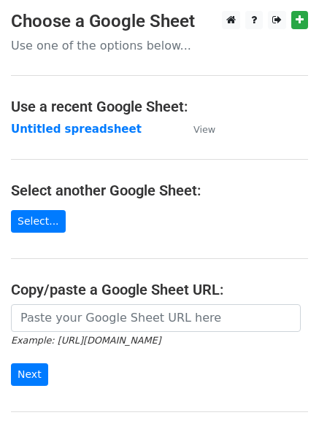 This screenshot has height=426, width=319. What do you see at coordinates (159, 191) in the screenshot?
I see `h4: Select another Google Sheet:` at bounding box center [159, 191].